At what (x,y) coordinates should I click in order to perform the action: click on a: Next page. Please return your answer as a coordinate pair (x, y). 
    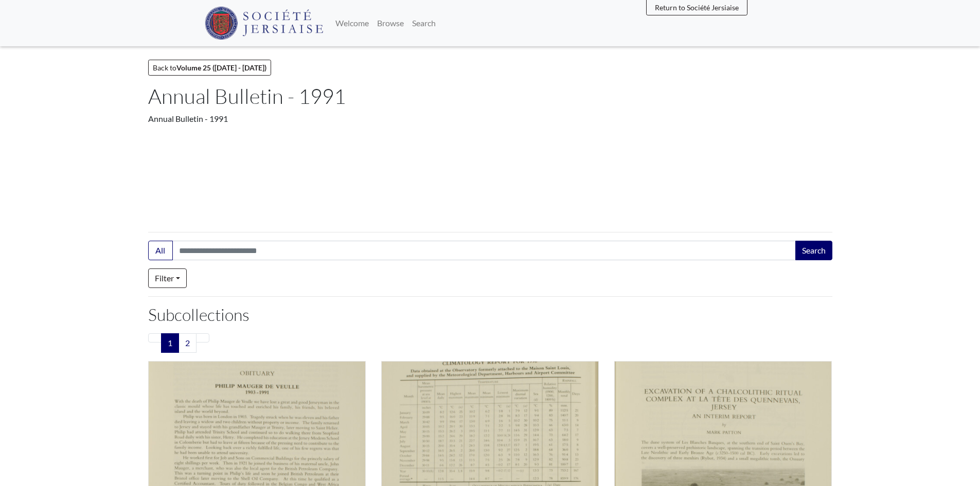
    Looking at the image, I should click on (203, 338).